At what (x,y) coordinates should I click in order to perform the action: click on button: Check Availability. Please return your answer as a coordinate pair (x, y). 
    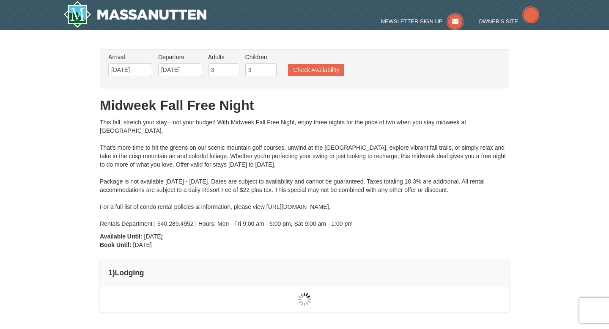
    Looking at the image, I should click on (316, 70).